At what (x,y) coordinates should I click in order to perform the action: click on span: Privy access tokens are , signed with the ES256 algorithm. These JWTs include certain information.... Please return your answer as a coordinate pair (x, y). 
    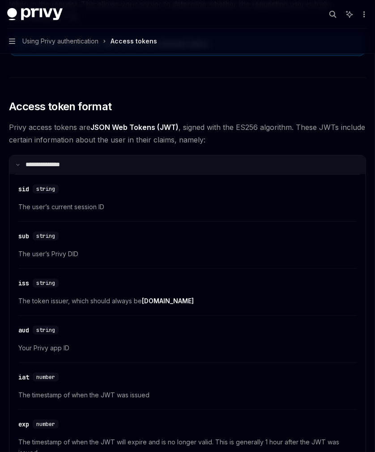
    Looking at the image, I should click on (188, 133).